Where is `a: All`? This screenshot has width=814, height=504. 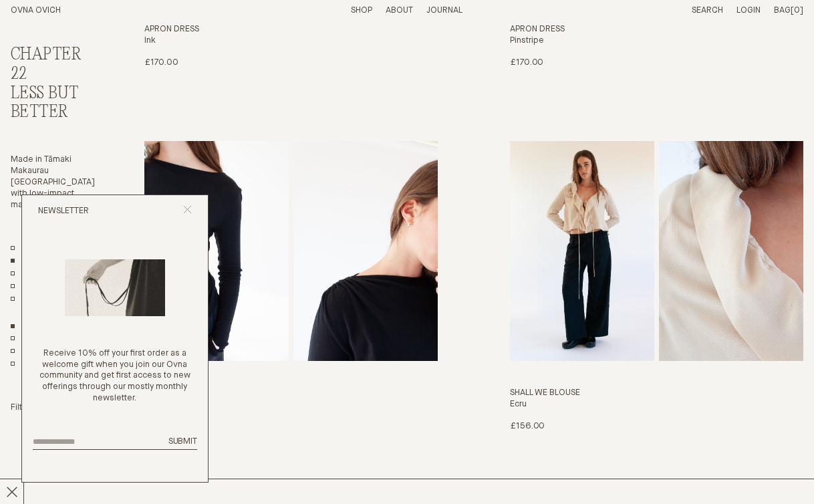 a: All is located at coordinates (21, 249).